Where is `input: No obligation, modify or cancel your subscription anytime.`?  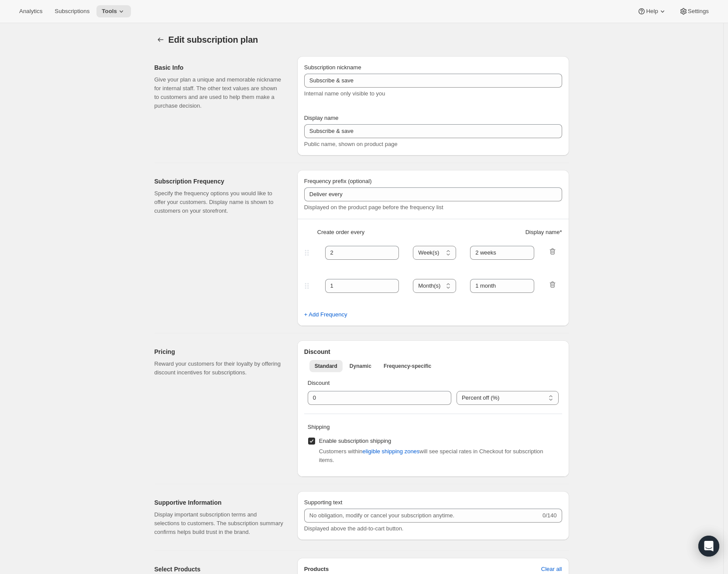 input: No obligation, modify or cancel your subscription anytime. is located at coordinates (422, 516).